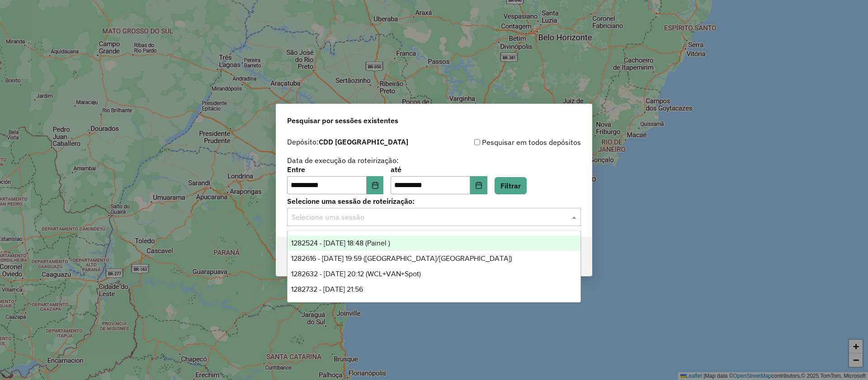  What do you see at coordinates (342, 121) in the screenshot?
I see `span: Pesquisar por sessões existentes` at bounding box center [342, 121].